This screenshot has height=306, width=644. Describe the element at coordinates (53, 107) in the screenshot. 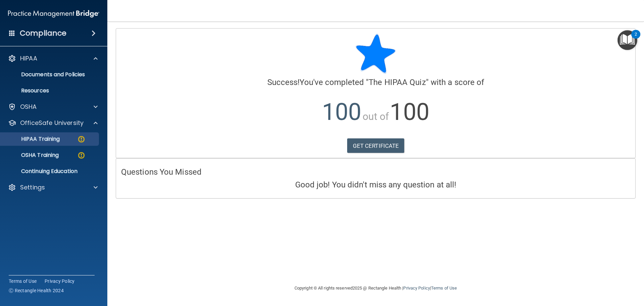

I see `a: OSHA` at that location.